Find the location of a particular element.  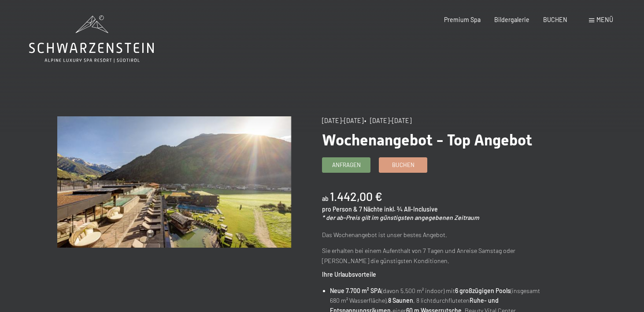

strong: Neue 7.700 m² SPA is located at coordinates (356, 290).